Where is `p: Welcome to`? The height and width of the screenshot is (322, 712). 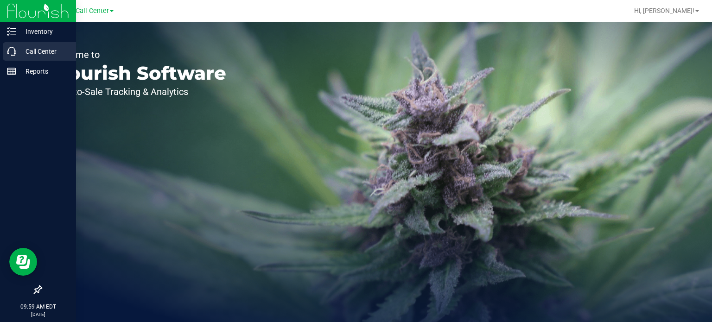
p: Welcome to is located at coordinates (138, 55).